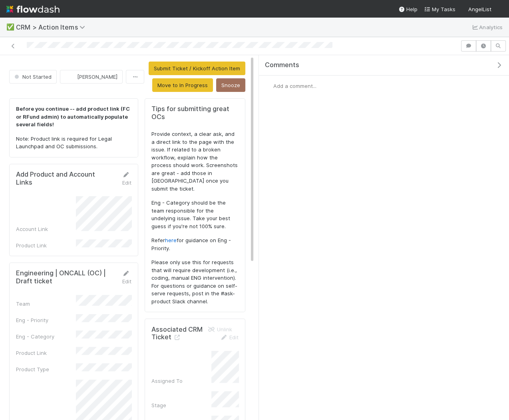 This screenshot has width=509, height=420. What do you see at coordinates (282, 65) in the screenshot?
I see `span: Comments` at bounding box center [282, 65].